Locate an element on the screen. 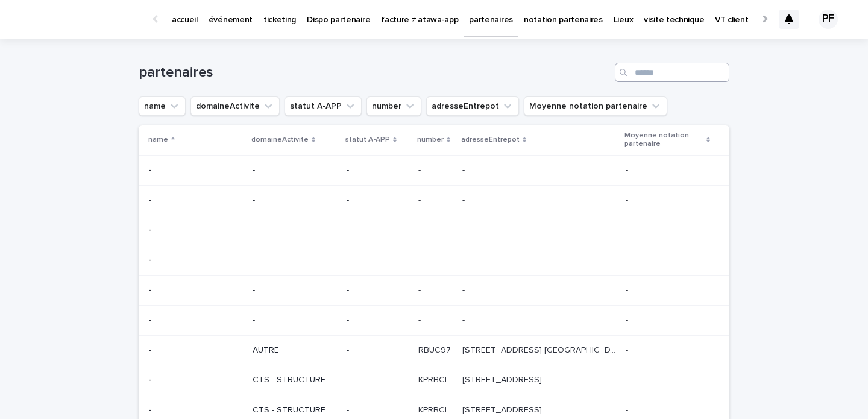 Image resolution: width=868 pixels, height=419 pixels. h1: partenaires is located at coordinates (375, 72).